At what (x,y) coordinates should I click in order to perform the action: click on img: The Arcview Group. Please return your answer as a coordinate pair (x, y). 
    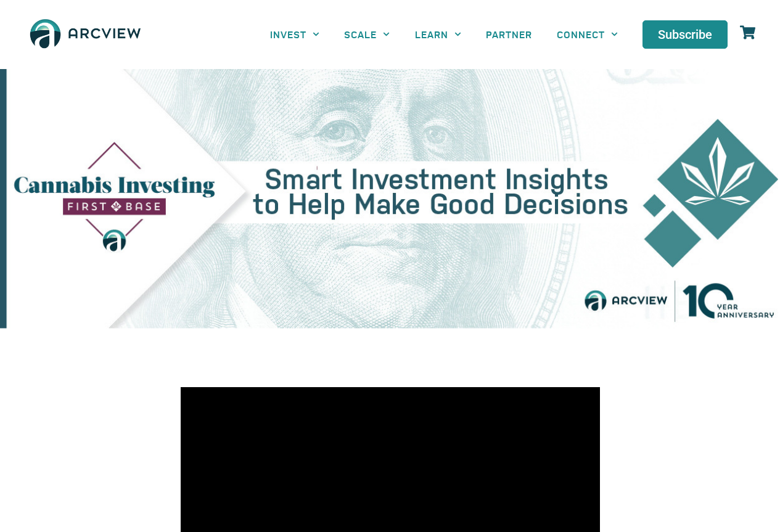
    Looking at the image, I should click on (85, 35).